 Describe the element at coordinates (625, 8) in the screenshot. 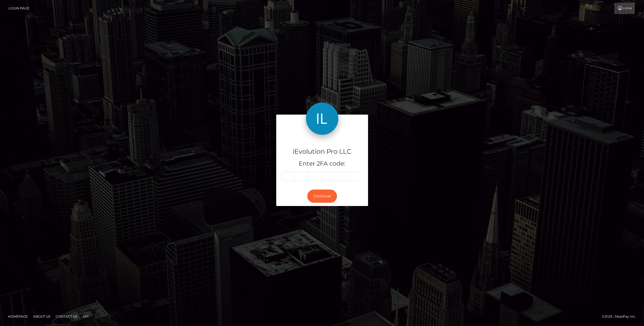

I see `a: Login` at that location.